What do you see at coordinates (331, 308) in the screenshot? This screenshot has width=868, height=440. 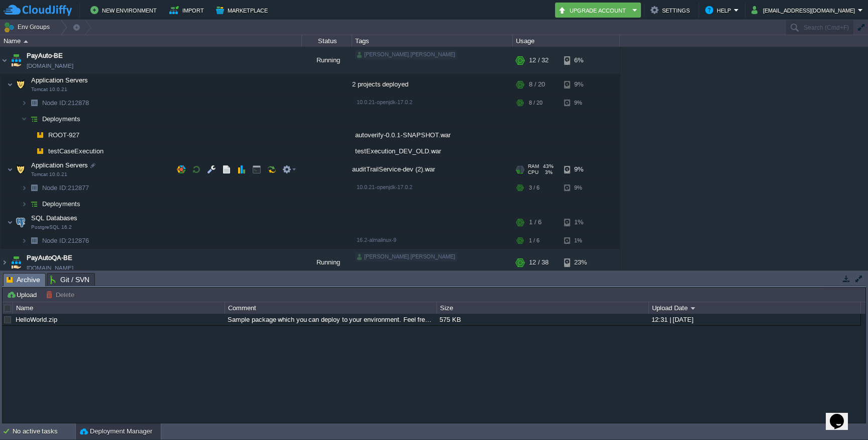 I see `div: Comment` at bounding box center [331, 308].